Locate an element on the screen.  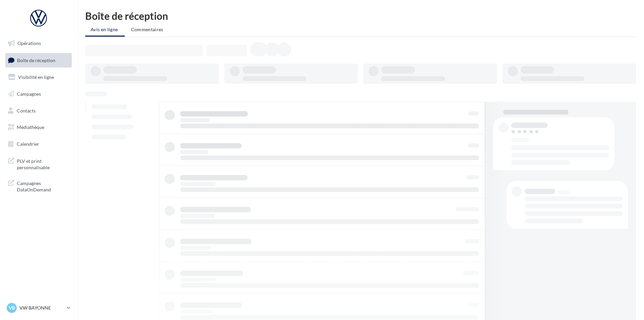
div: Boîte de réception is located at coordinates (360, 16).